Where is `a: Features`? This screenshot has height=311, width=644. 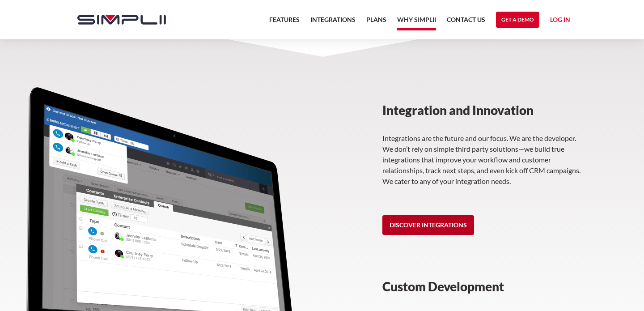
a: Features is located at coordinates (284, 22).